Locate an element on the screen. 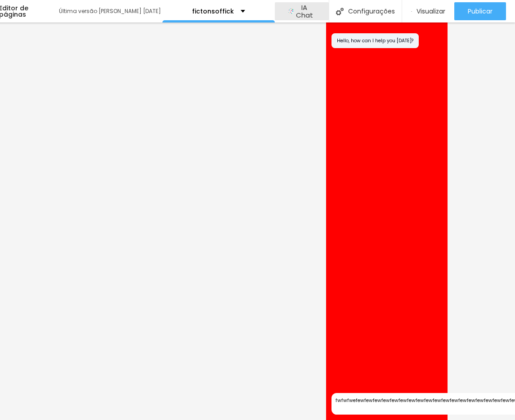  button: AIIA Chat is located at coordinates (302, 12).